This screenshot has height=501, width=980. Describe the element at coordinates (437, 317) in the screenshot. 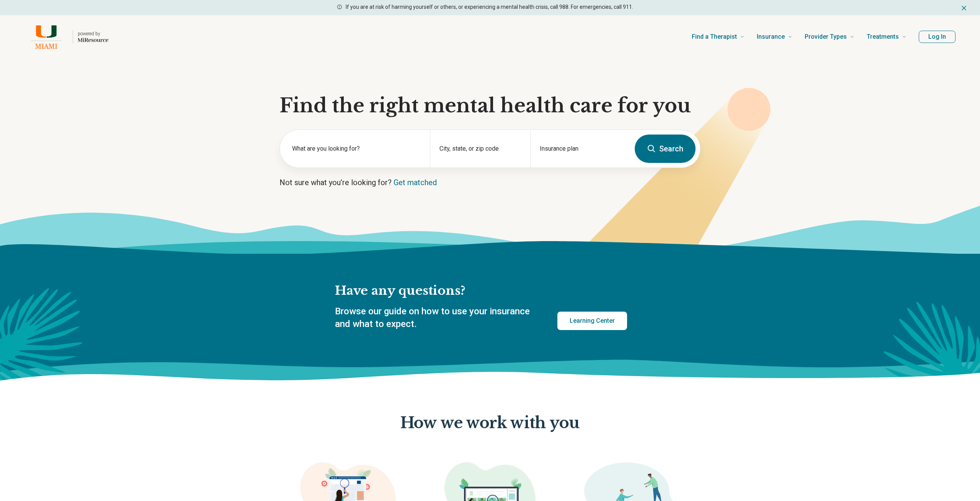

I see `p: Browse our guide on how to use your insurance and what to expect.` at that location.